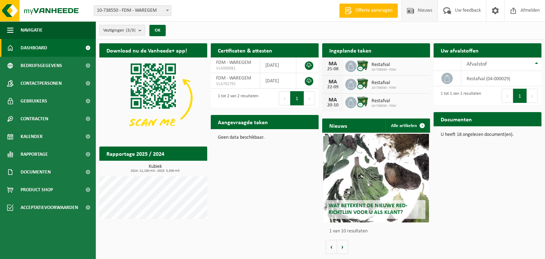  I want to click on span: Documenten, so click(35, 172).